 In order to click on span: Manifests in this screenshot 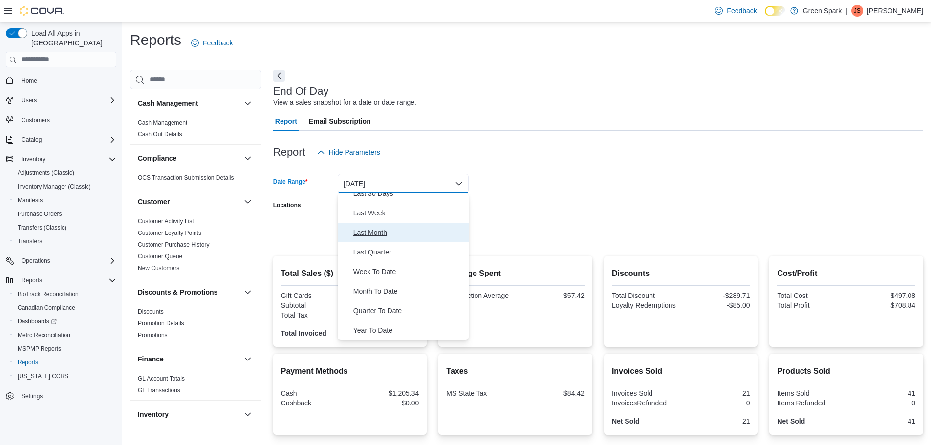, I will do `click(65, 200)`.